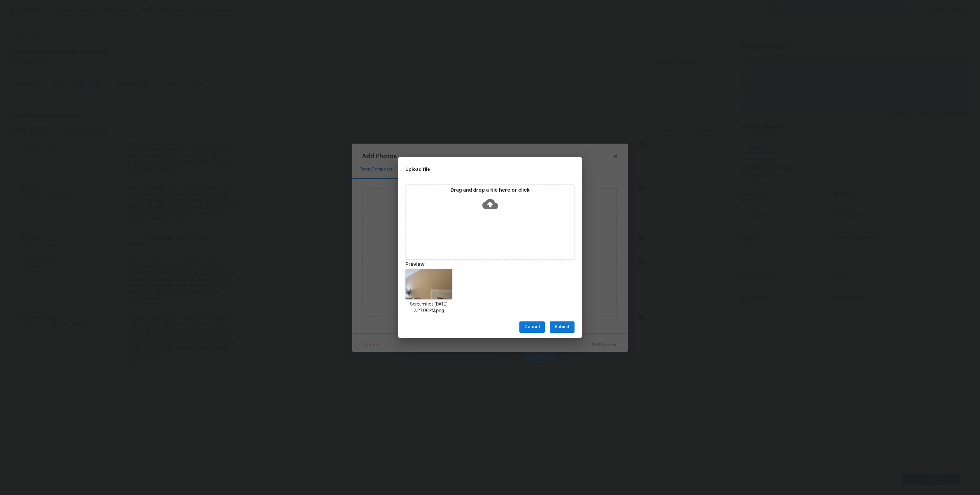 This screenshot has height=495, width=980. What do you see at coordinates (532, 327) in the screenshot?
I see `span: Cancel` at bounding box center [532, 327].